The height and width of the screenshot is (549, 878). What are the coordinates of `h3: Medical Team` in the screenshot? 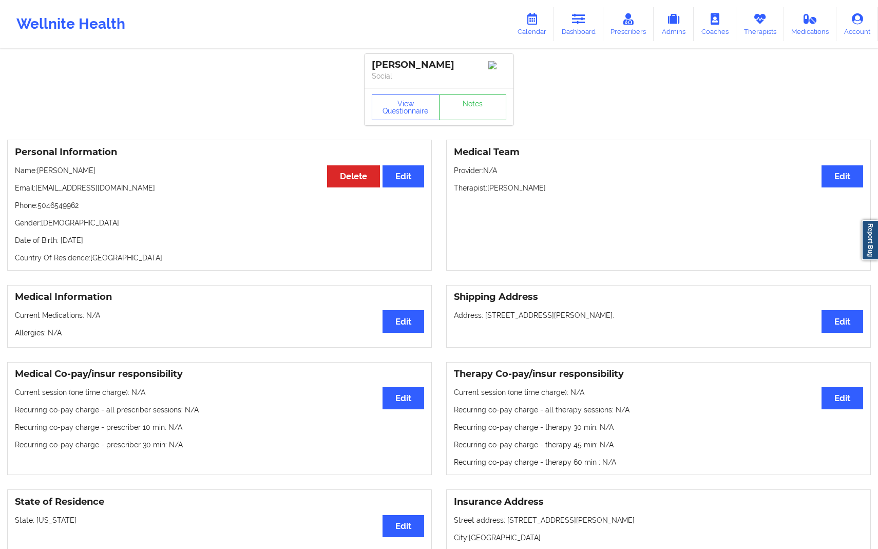 It's located at (658, 152).